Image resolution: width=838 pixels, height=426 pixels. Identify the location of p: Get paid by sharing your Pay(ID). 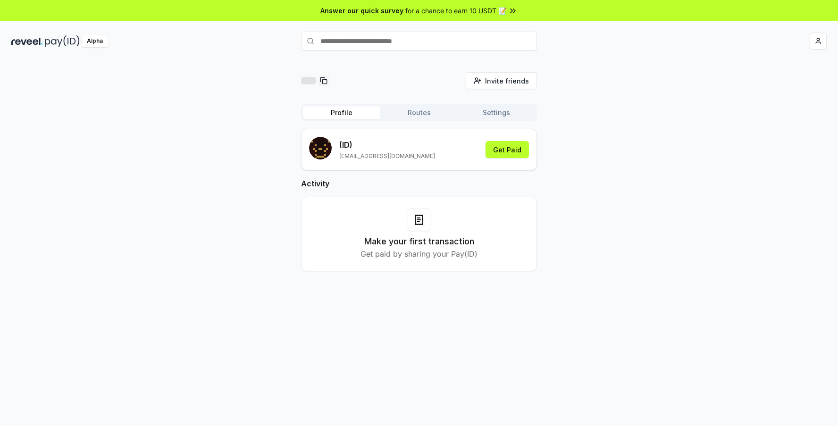
(419, 254).